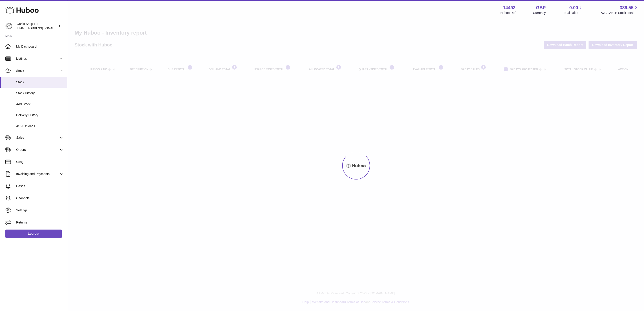  Describe the element at coordinates (40, 210) in the screenshot. I see `span: Settings` at that location.